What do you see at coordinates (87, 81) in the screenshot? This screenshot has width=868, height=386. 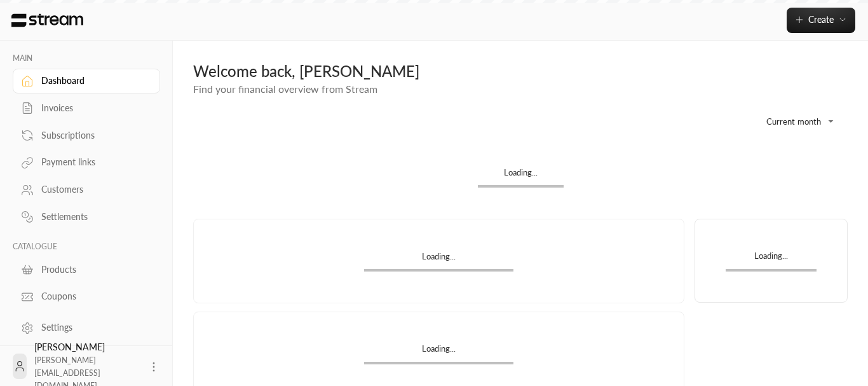 I see `a: Dashboard` at bounding box center [87, 81].